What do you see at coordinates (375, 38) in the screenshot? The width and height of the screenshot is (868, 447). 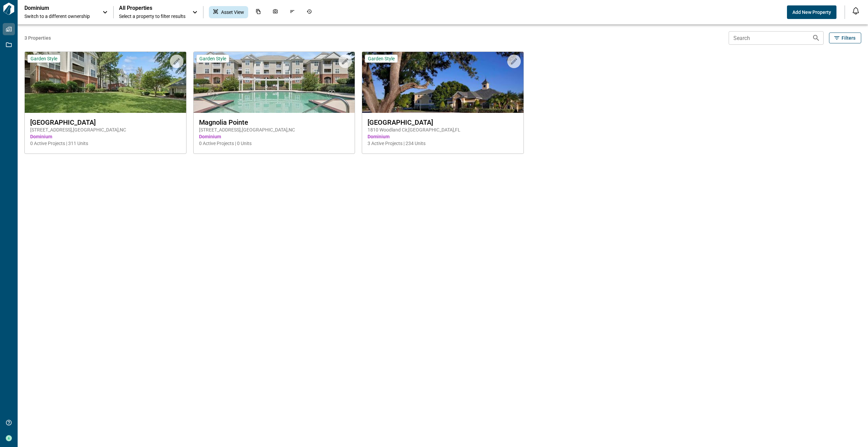 I see `span: 3 Properties` at bounding box center [375, 38].